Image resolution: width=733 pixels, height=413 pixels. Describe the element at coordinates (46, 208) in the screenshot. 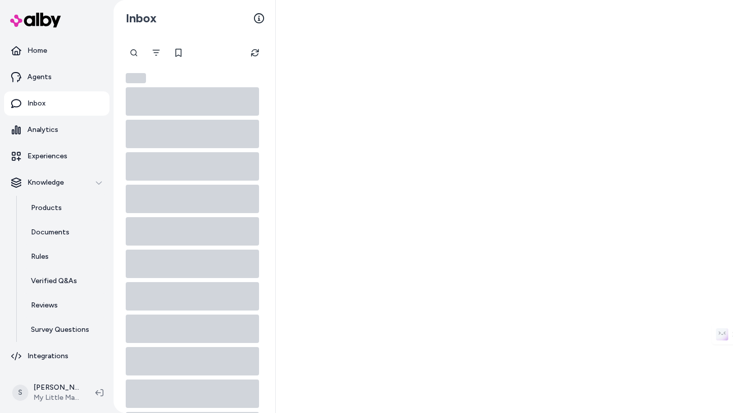

I see `p: Products` at that location.